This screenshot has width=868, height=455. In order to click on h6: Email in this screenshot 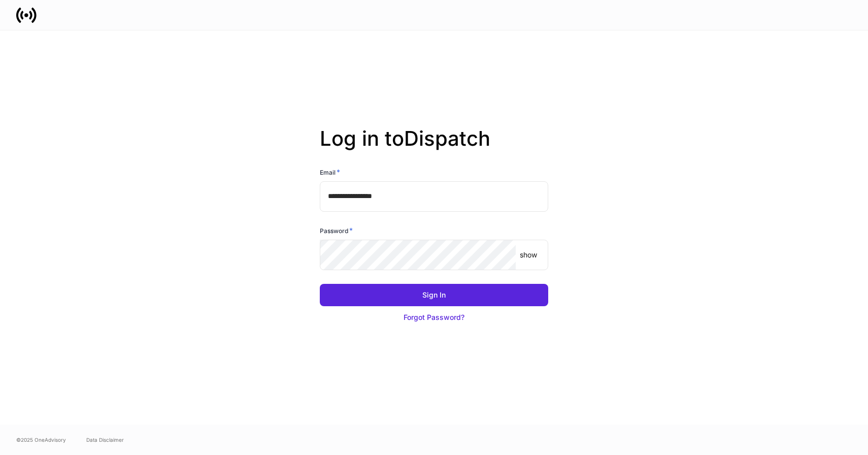, I will do `click(330, 173)`.